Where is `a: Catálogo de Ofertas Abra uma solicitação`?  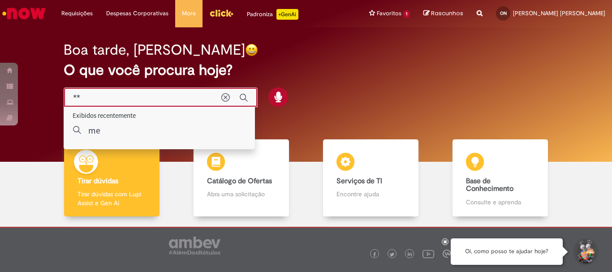 a: Catálogo de Ofertas Abra uma solicitação is located at coordinates (241, 178).